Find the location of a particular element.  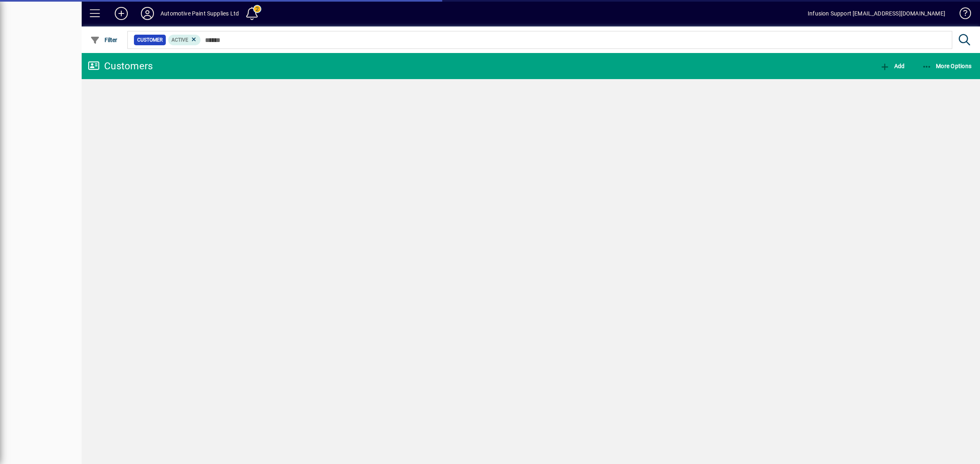

div: Customers is located at coordinates (120, 66).